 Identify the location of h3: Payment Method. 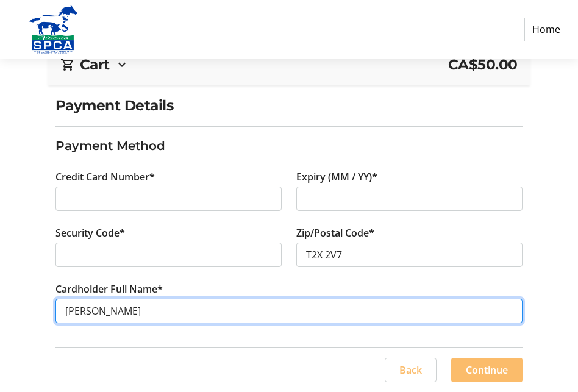
(289, 145).